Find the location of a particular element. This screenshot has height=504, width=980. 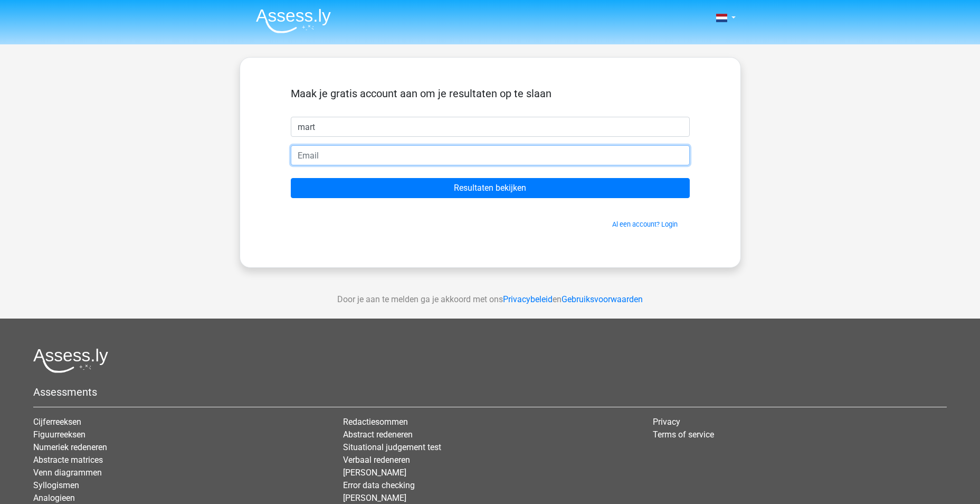

input: Email is located at coordinates (490, 155).